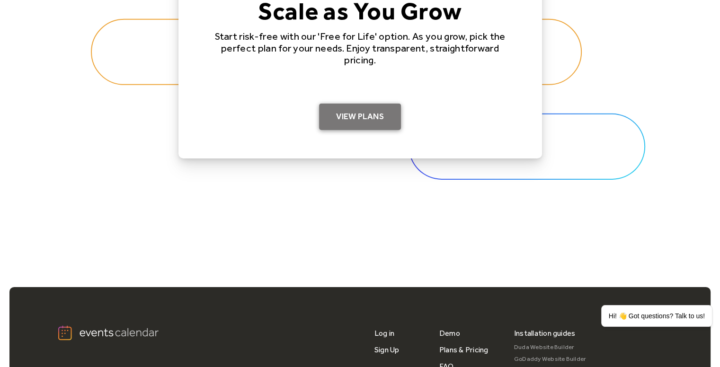 The image size is (720, 367). What do you see at coordinates (545, 333) in the screenshot?
I see `div: Installation guides` at bounding box center [545, 333].